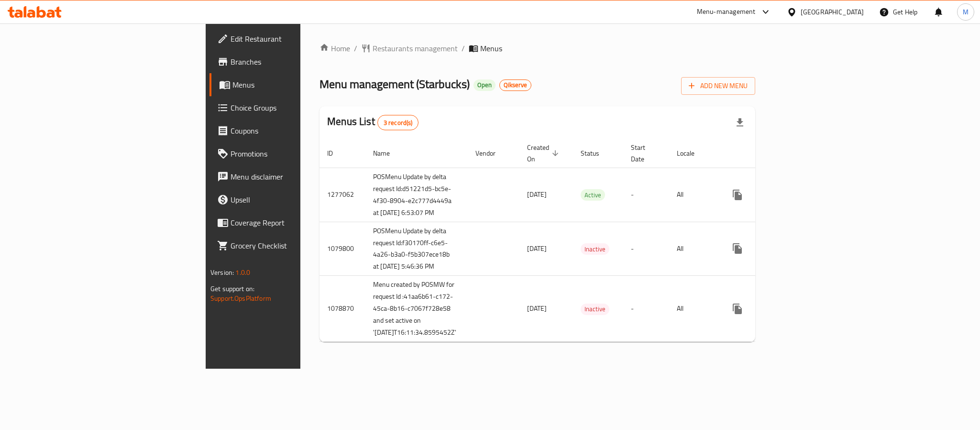 This screenshot has width=980, height=430. I want to click on span: Edit Restaurant, so click(296, 39).